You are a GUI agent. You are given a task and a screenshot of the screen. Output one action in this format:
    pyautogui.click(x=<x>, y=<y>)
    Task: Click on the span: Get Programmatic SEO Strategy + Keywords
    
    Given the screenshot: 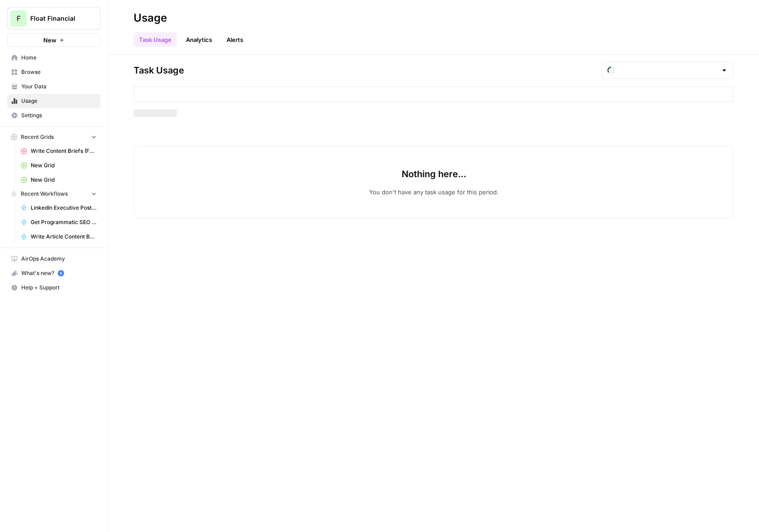 What is the action you would take?
    pyautogui.click(x=64, y=222)
    